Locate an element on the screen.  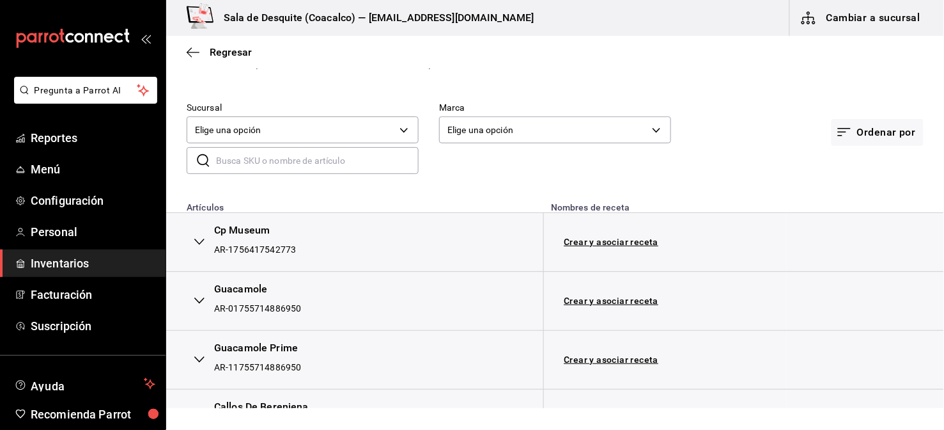
input: Busca SKU o nombre de artículo is located at coordinates (317, 160).